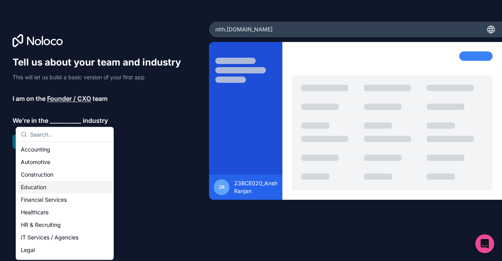 The width and height of the screenshot is (502, 261). I want to click on span: Founder / CXO, so click(69, 98).